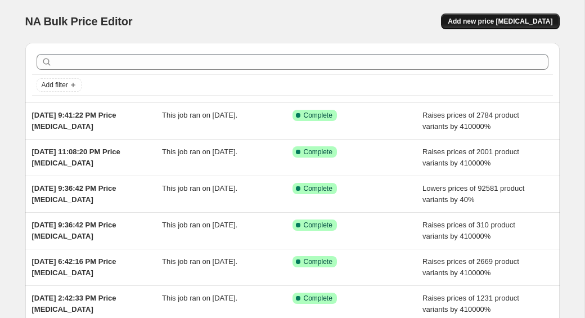 The image size is (585, 318). Describe the element at coordinates (59, 85) in the screenshot. I see `button: Add filter` at that location.